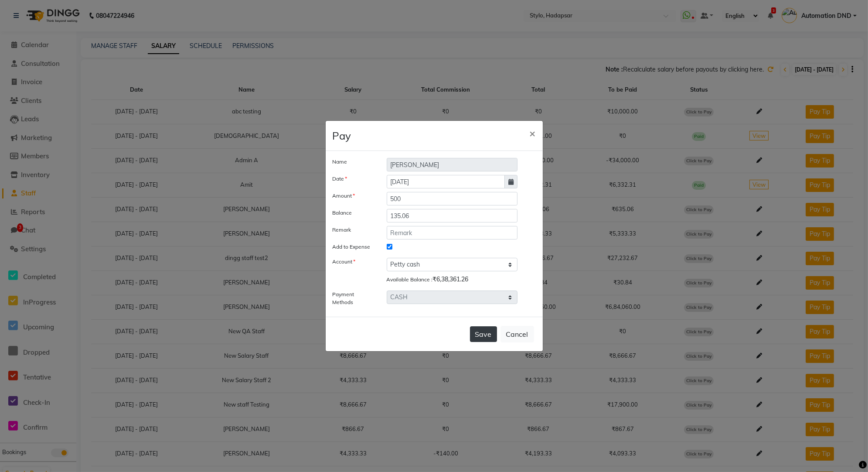 The height and width of the screenshot is (472, 868). I want to click on label: Remark, so click(353, 231).